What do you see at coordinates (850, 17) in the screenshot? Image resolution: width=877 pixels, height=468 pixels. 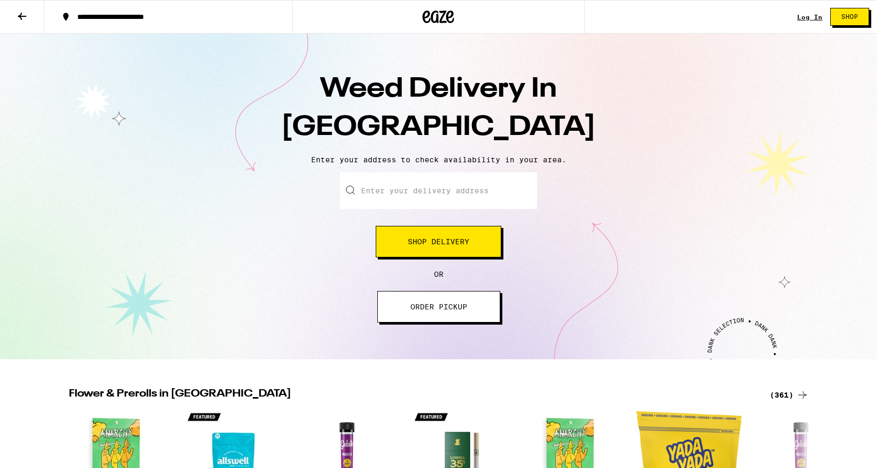 I see `span: Shop` at bounding box center [850, 17].